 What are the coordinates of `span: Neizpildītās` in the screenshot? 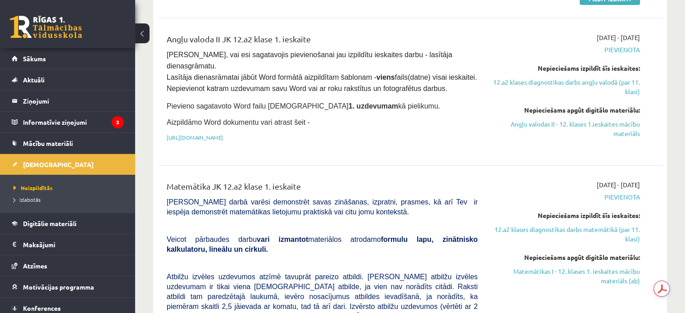 It's located at (33, 188).